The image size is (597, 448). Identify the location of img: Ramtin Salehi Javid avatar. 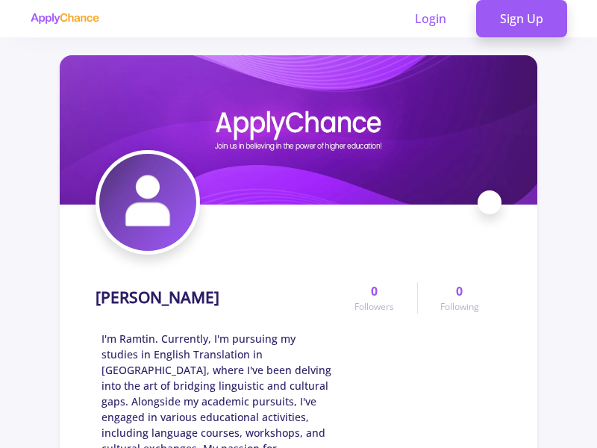
(148, 202).